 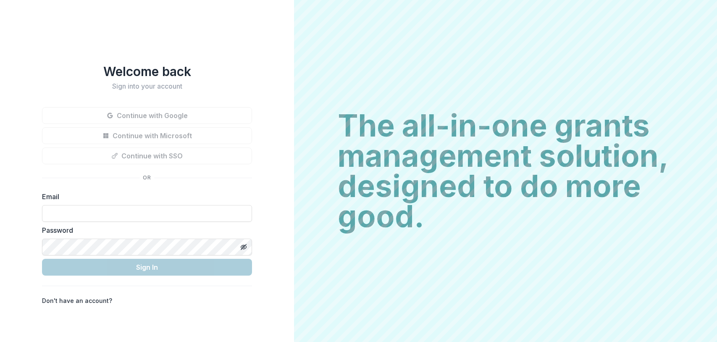 What do you see at coordinates (147, 71) in the screenshot?
I see `h1: Welcome back` at bounding box center [147, 71].